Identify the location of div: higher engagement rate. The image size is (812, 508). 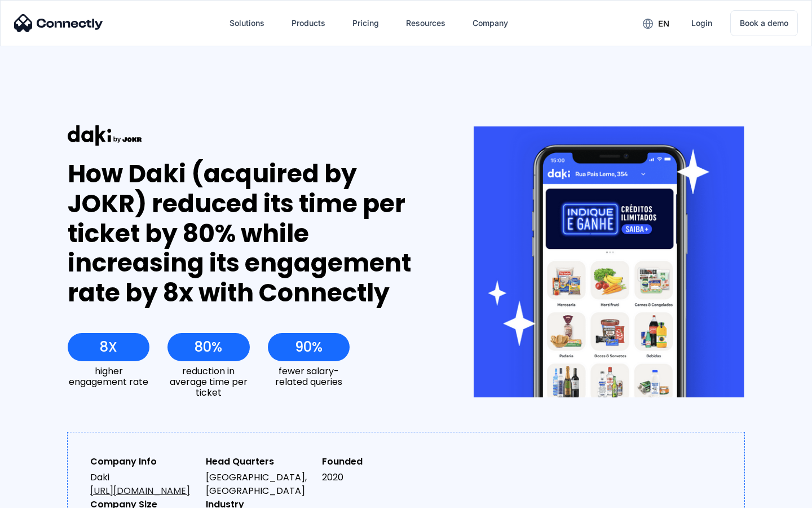
(108, 376).